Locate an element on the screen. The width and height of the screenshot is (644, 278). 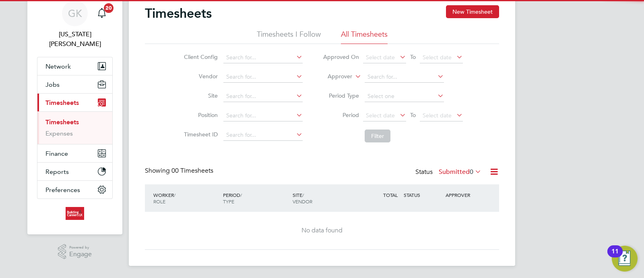
div: WORKER is located at coordinates (186, 198).